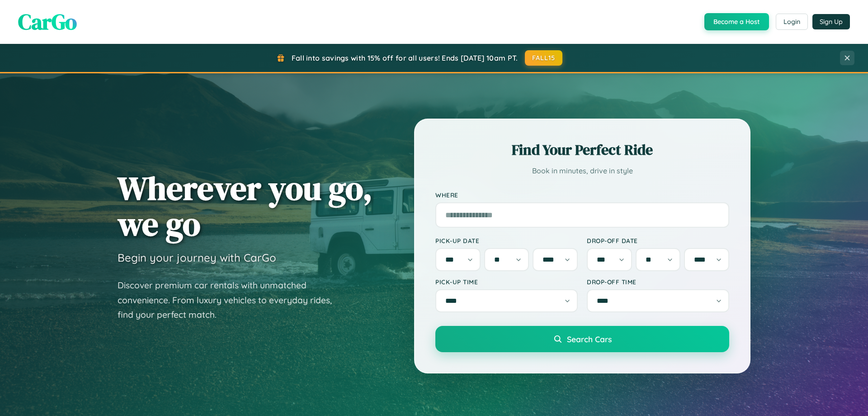 The height and width of the screenshot is (416, 868). Describe the element at coordinates (737, 21) in the screenshot. I see `button: Become a Host` at that location.